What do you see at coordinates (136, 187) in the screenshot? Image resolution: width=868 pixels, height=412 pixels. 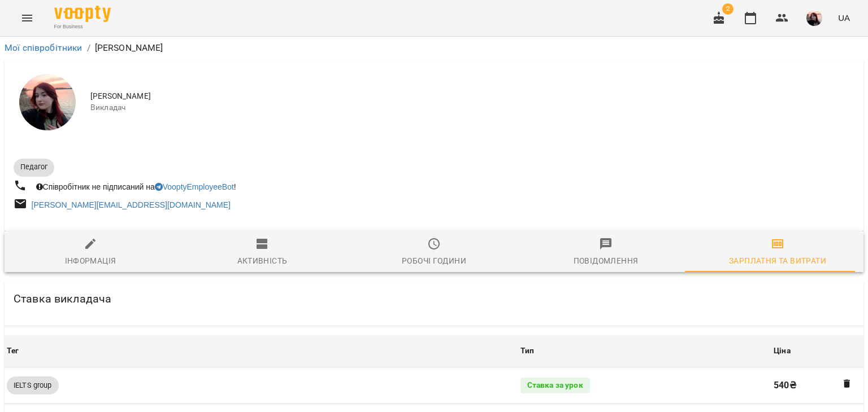 I see `div: Співробітник не підписаний на !` at bounding box center [136, 187].